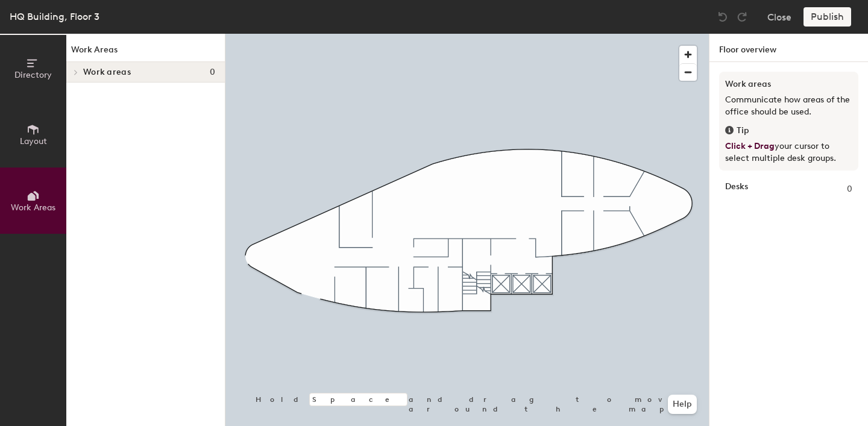 The image size is (868, 426). Describe the element at coordinates (33, 207) in the screenshot. I see `span: Work Areas` at that location.